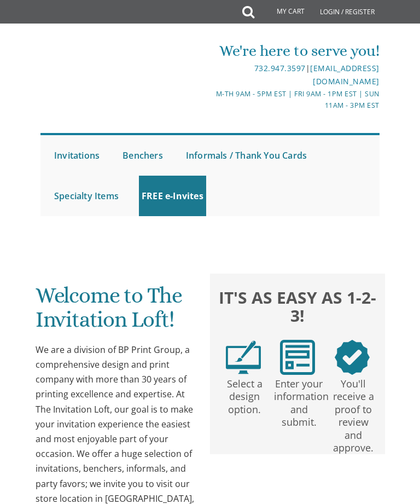  What do you see at coordinates (246, 155) in the screenshot?
I see `a: Informals / Thank You Cards` at bounding box center [246, 155].